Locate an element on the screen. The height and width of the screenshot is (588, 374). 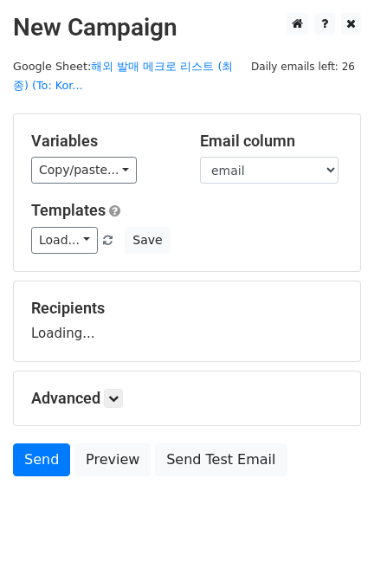
div: Loading... is located at coordinates (187, 321).